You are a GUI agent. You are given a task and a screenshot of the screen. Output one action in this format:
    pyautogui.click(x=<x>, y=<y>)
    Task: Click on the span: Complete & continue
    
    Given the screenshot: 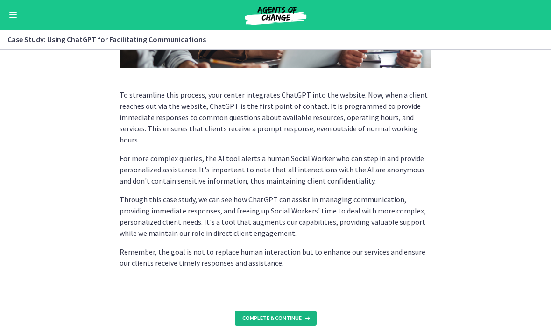 What is the action you would take?
    pyautogui.click(x=272, y=318)
    